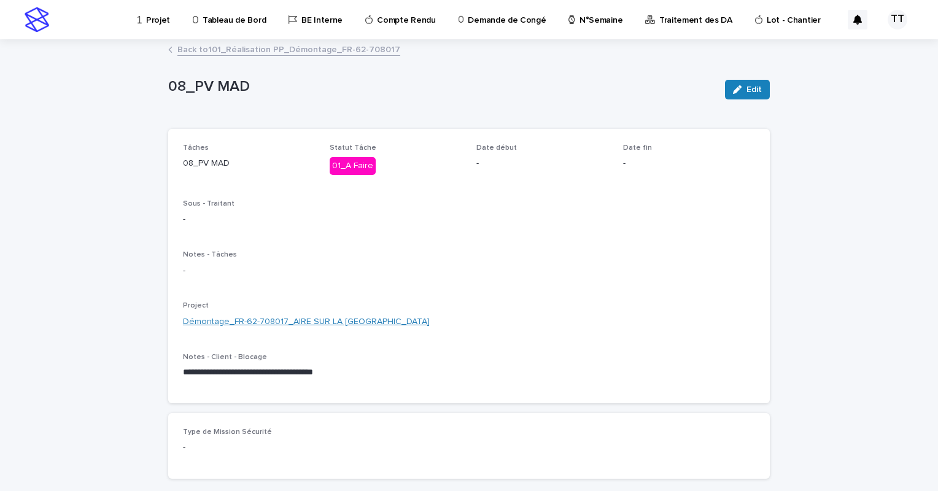 The height and width of the screenshot is (491, 938). What do you see at coordinates (209, 204) in the screenshot?
I see `span: Sous - Traitant` at bounding box center [209, 204].